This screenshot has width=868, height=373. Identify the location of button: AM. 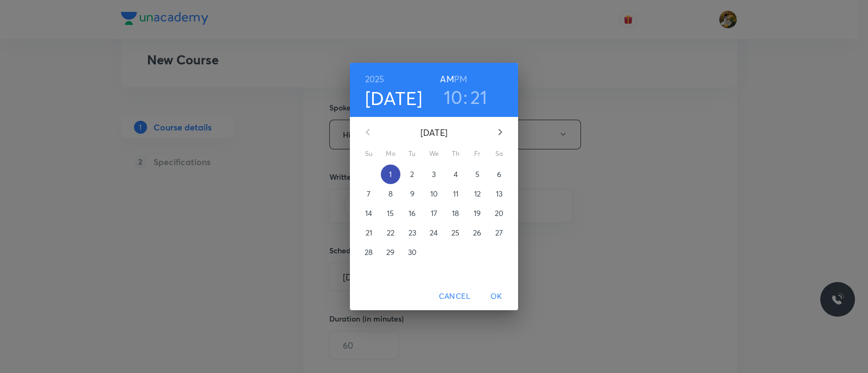
(447, 79).